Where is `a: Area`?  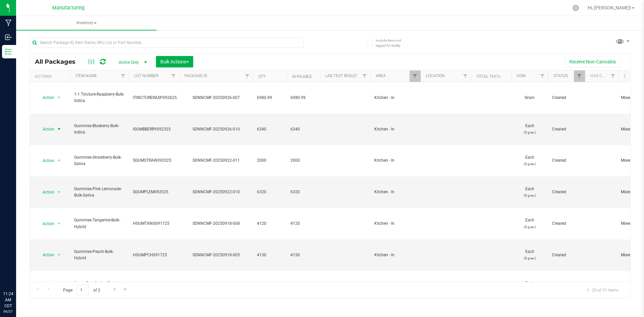
a: Area is located at coordinates (381, 76).